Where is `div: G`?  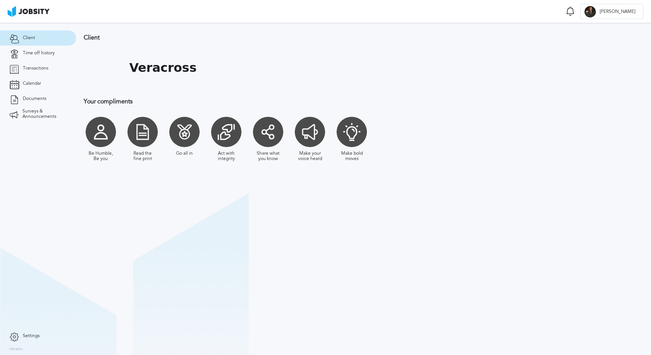
div: G is located at coordinates (590, 12).